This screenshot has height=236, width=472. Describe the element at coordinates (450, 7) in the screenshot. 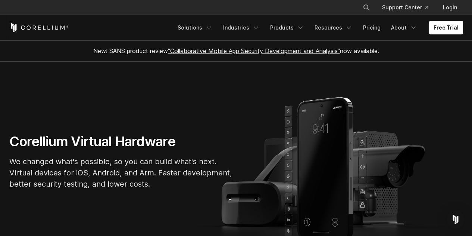

I see `a: Login` at that location.